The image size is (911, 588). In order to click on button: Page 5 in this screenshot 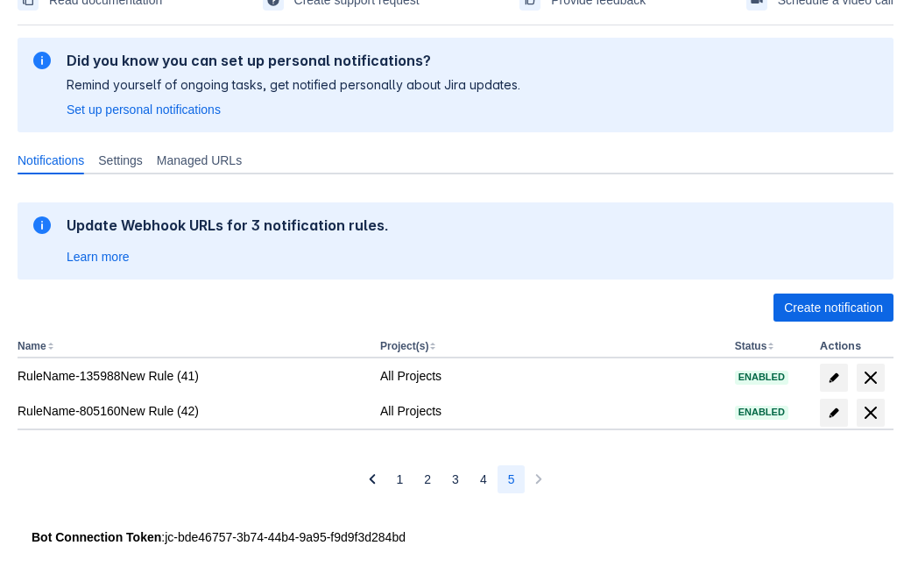, I will do `click(512, 479)`.